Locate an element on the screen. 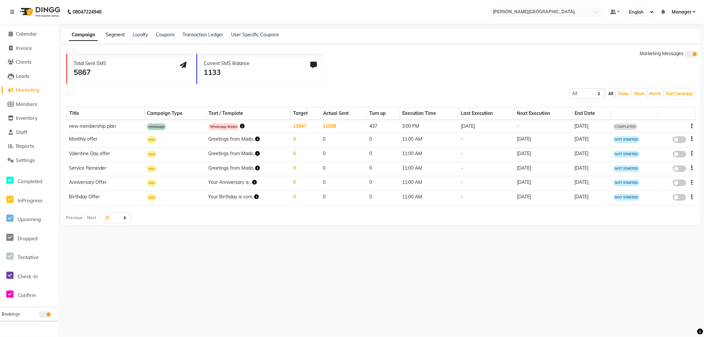 Image resolution: width=704 pixels, height=337 pixels. span: Check-In is located at coordinates (28, 276).